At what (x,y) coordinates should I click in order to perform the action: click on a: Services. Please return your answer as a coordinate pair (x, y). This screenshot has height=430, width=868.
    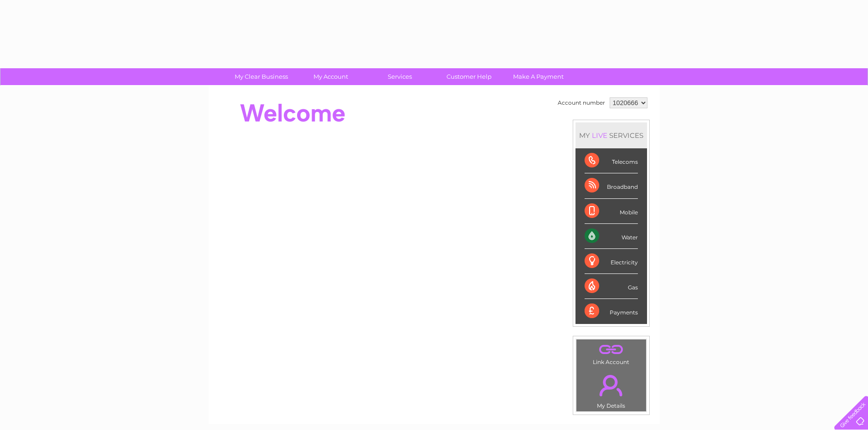
    Looking at the image, I should click on (400, 76).